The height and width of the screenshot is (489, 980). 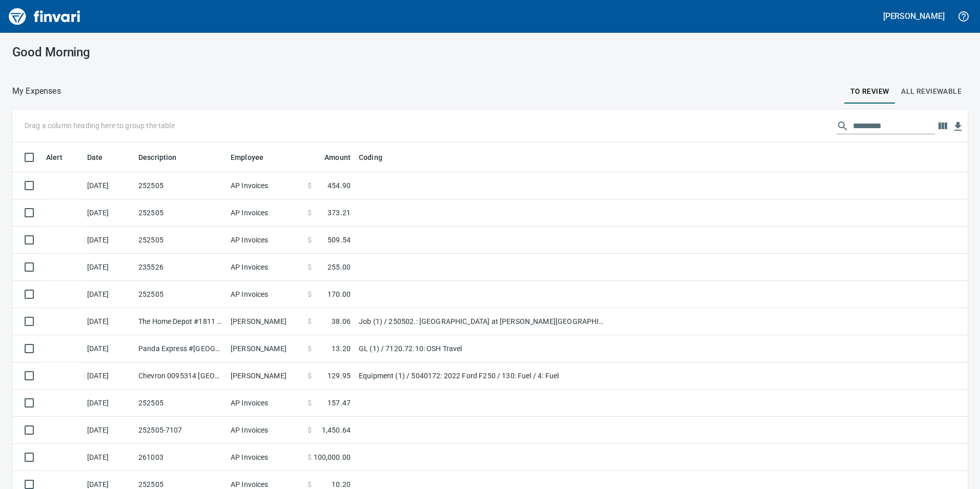 I want to click on td: 235526, so click(x=180, y=267).